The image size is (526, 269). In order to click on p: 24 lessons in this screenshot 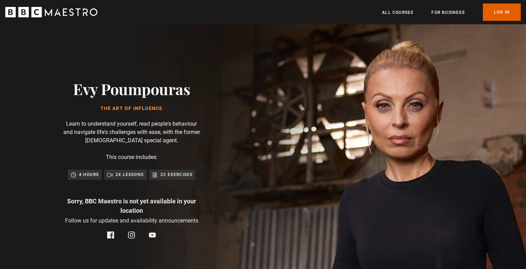, I will do `click(129, 175)`.